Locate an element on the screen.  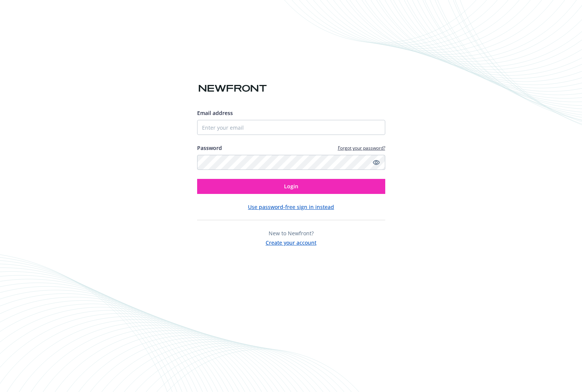
span: New to Newfront? is located at coordinates (291, 233).